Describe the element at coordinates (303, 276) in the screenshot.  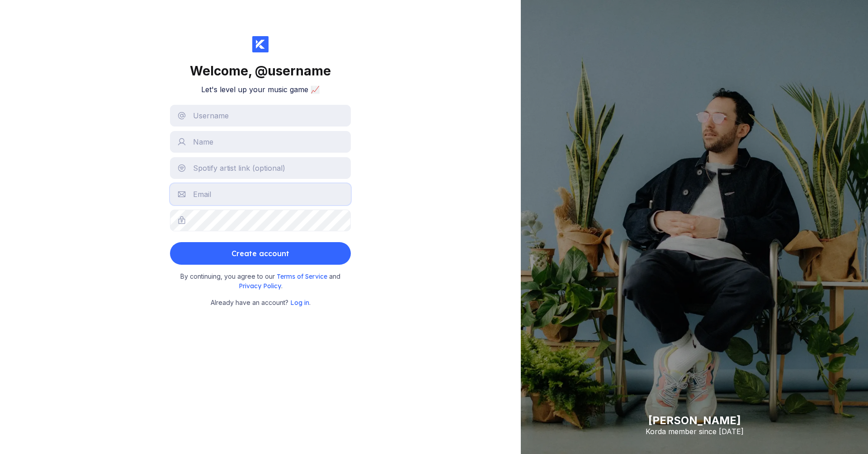
I see `a: Terms of Service` at that location.